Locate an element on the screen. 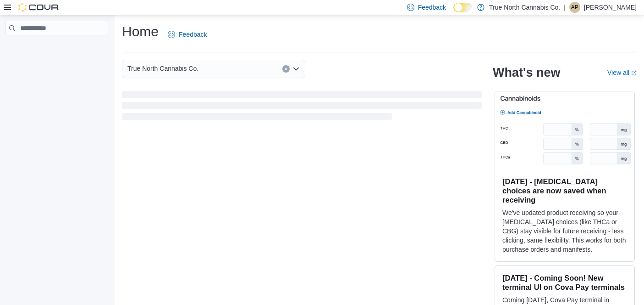 The image size is (644, 305). button: Clear input is located at coordinates (286, 69).